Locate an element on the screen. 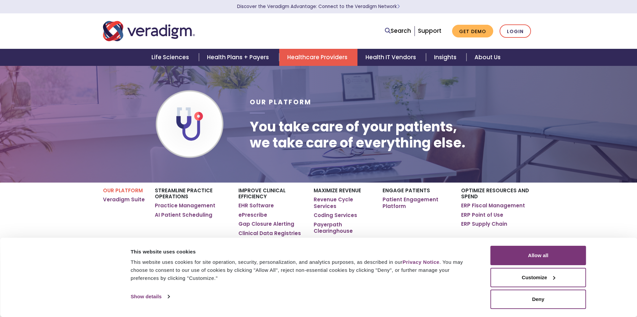  a: EHR Software is located at coordinates (256, 206).